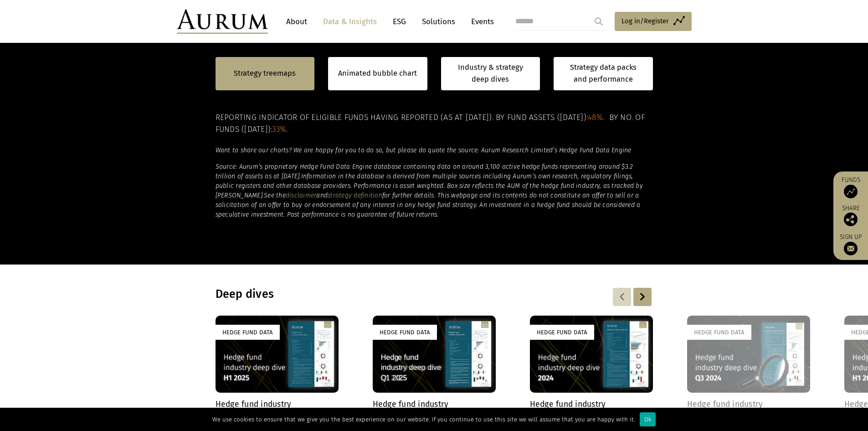 Image resolution: width=868 pixels, height=431 pixels. I want to click on a: Industry & strategy deep dives, so click(491, 73).